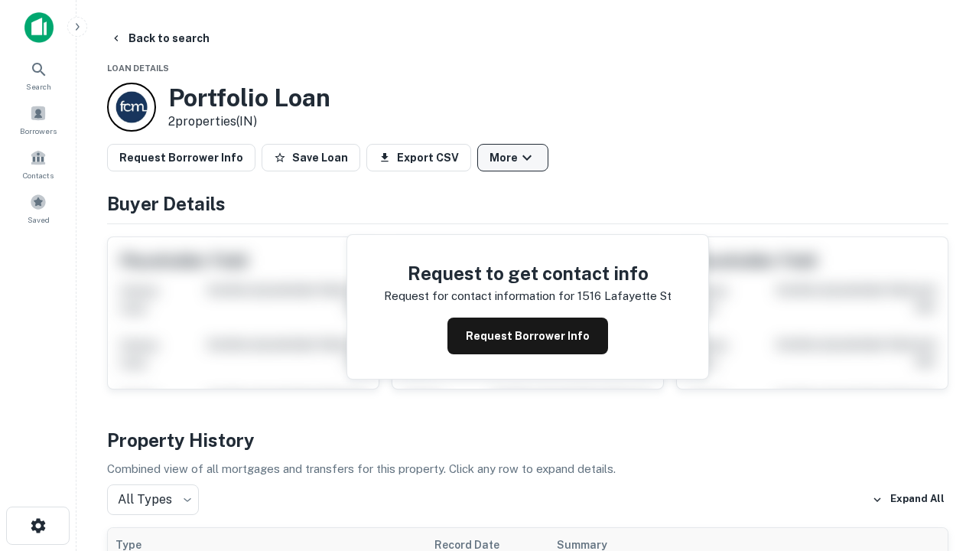  I want to click on h3: Portfolio Loan, so click(249, 98).